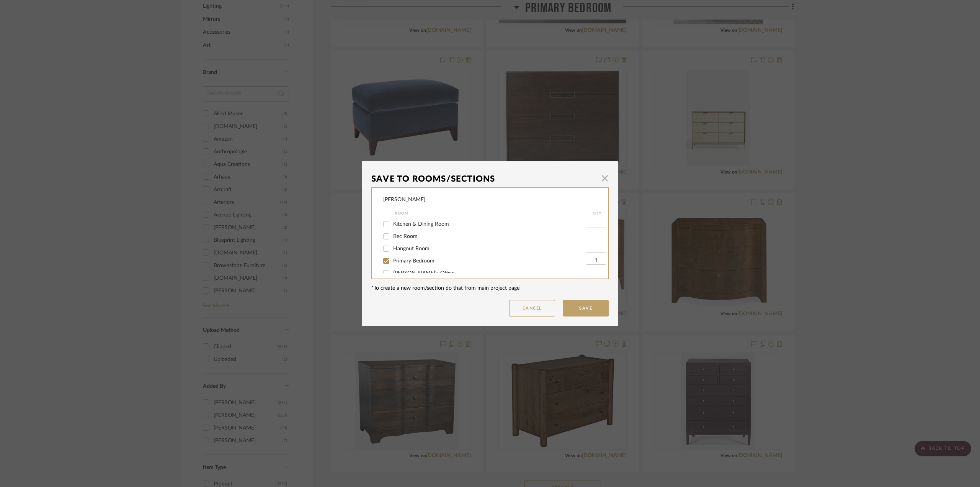 Image resolution: width=980 pixels, height=487 pixels. Describe the element at coordinates (414, 261) in the screenshot. I see `span: Primary Bedroom` at that location.